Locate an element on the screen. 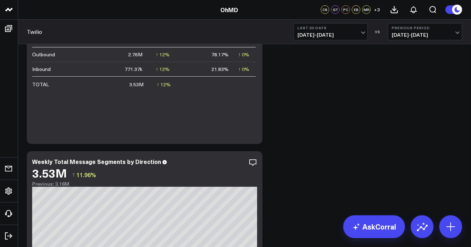 Image resolution: width=471 pixels, height=247 pixels. div: Inbound is located at coordinates (41, 69).